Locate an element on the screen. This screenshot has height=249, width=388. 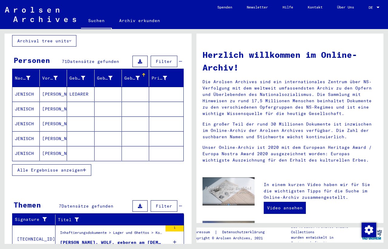
img: Arolsen_neg.svg is located at coordinates (40, 15).